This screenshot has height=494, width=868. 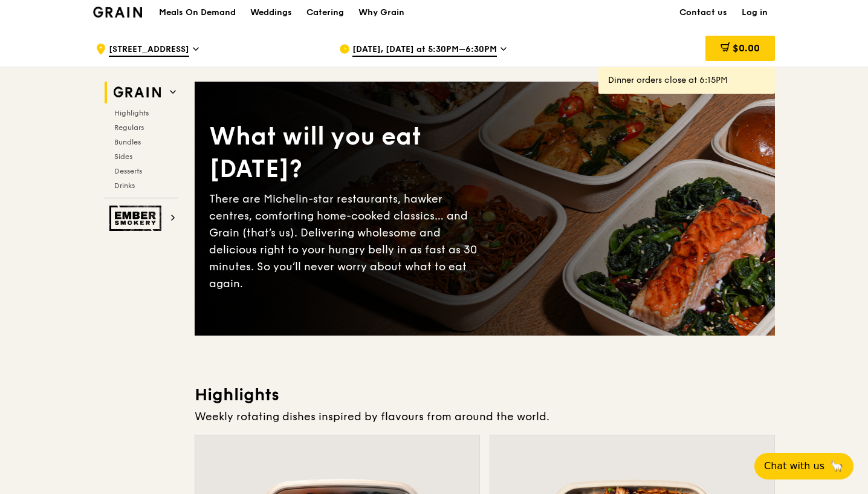 I want to click on img: Grain, so click(x=117, y=12).